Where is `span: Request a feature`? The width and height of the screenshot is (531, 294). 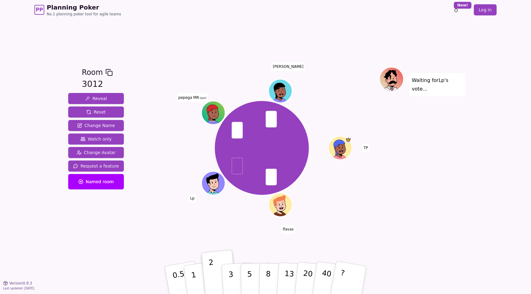
span: Request a feature is located at coordinates (96, 166).